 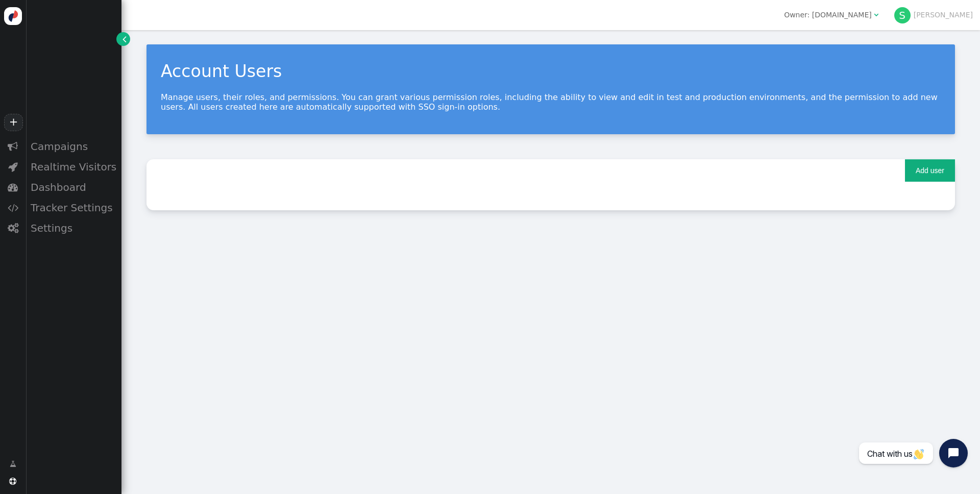 I want to click on div: Tracker Settings, so click(x=73, y=208).